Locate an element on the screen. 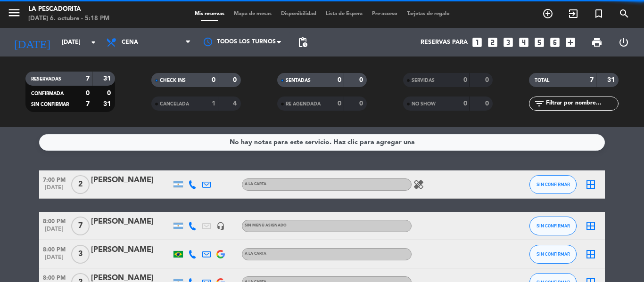 The height and width of the screenshot is (282, 644). i: turned_in_not is located at coordinates (599, 14).